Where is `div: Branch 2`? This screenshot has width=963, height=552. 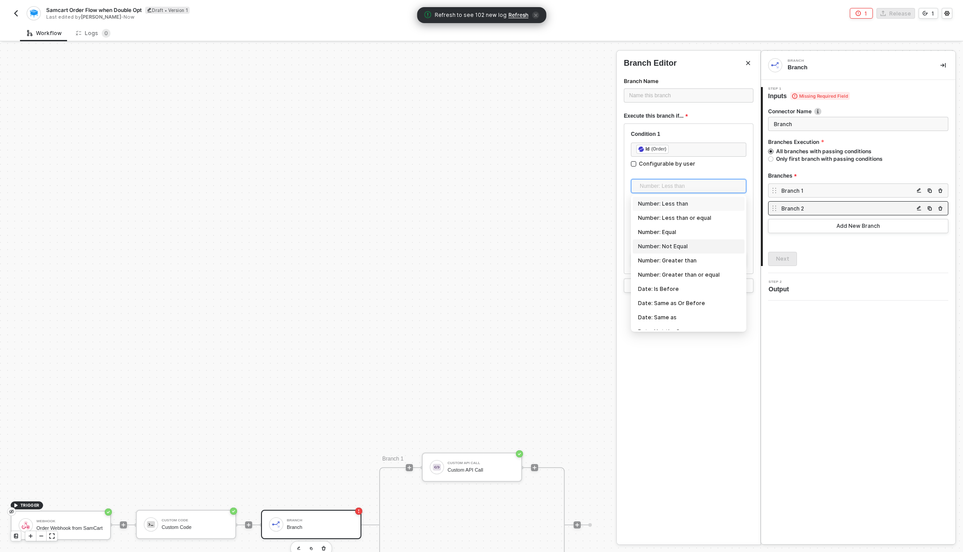
div: Branch 2 is located at coordinates (847, 208).